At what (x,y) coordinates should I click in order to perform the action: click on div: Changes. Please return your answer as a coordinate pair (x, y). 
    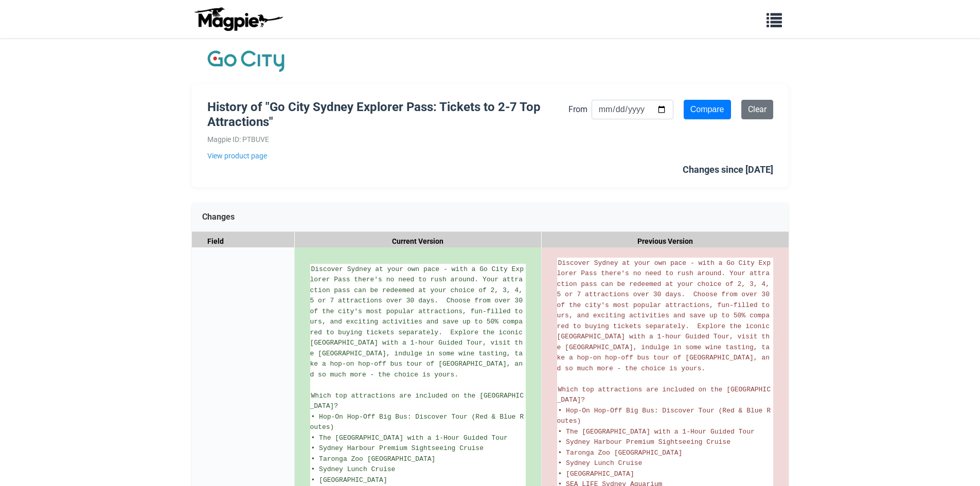
    Looking at the image, I should click on (490, 217).